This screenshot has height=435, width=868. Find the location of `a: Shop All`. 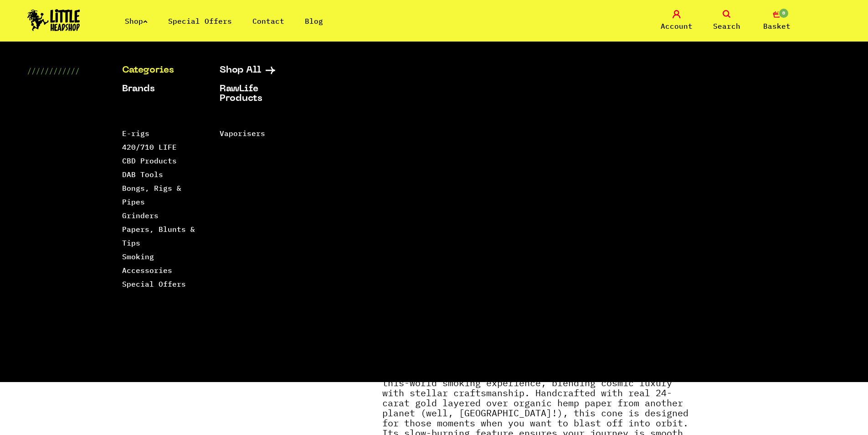

a: Shop All is located at coordinates (257, 71).